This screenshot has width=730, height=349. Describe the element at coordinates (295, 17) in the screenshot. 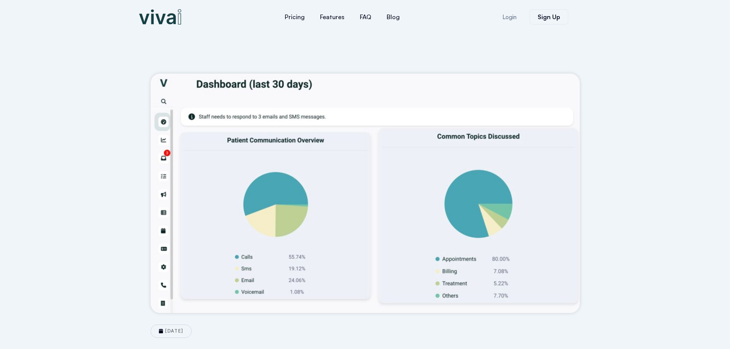

I see `a: Pricing` at that location.